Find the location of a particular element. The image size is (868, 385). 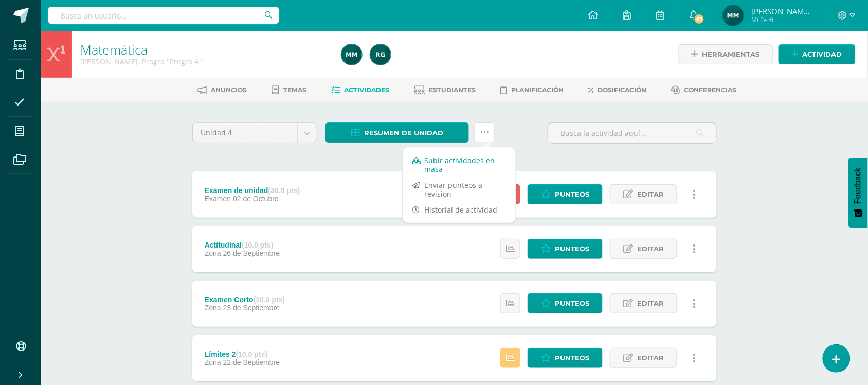

div: Quinto Bach. Progra 'Progra A' is located at coordinates (205, 61).